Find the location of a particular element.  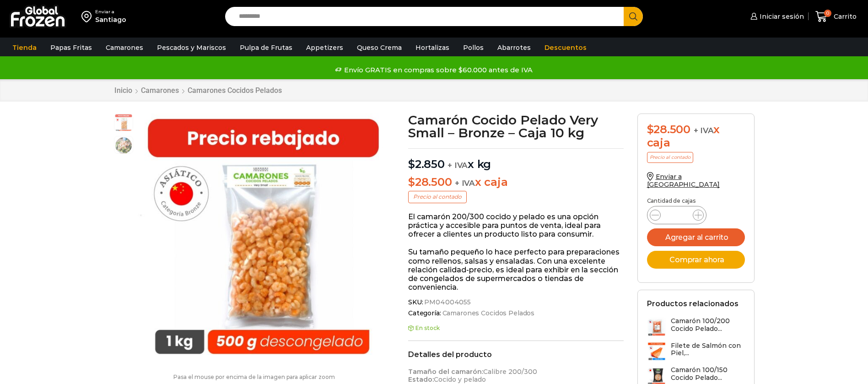

span: very-small is located at coordinates (124, 146).